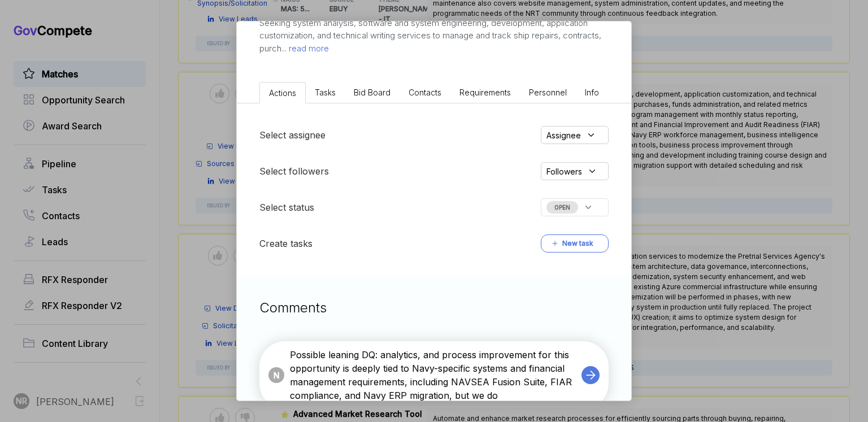 The height and width of the screenshot is (422, 868). Describe the element at coordinates (372, 92) in the screenshot. I see `span: Bid Board` at that location.